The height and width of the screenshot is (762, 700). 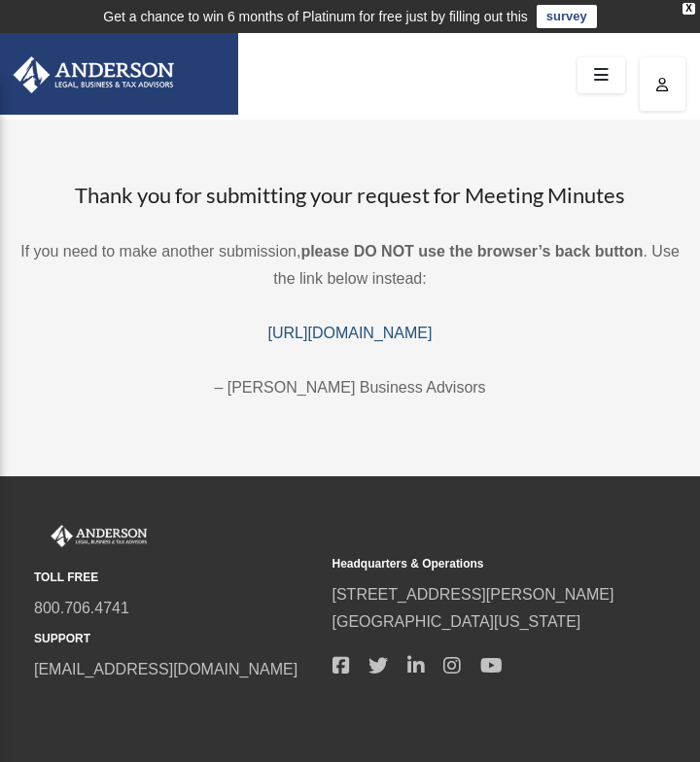 What do you see at coordinates (472, 250) in the screenshot?
I see `b: please DO NOT use the browser’s back button` at bounding box center [472, 250].